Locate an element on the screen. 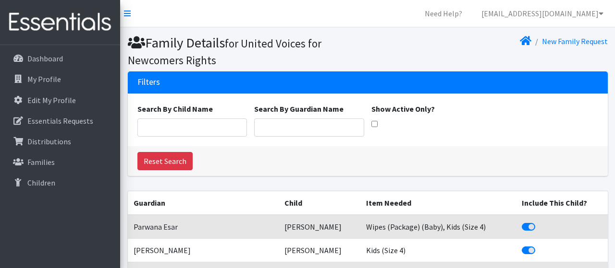 This screenshot has height=268, width=615. th: Child is located at coordinates (319, 204).